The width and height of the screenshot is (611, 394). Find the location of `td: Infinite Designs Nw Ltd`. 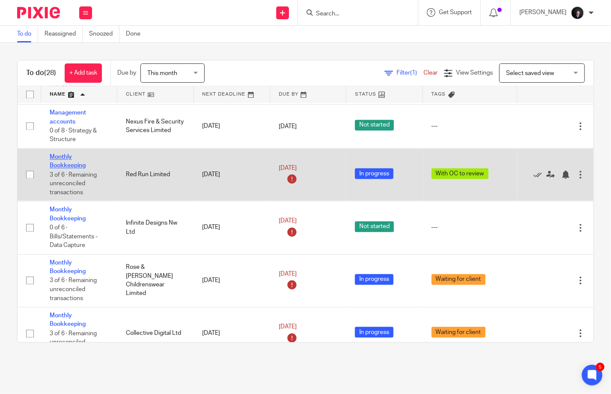

td: Infinite Designs Nw Ltd is located at coordinates (156, 227).